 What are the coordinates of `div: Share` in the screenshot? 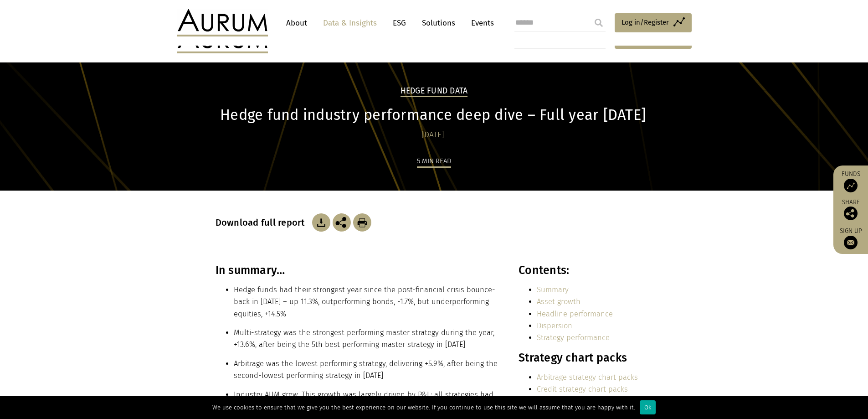 It's located at (851, 210).